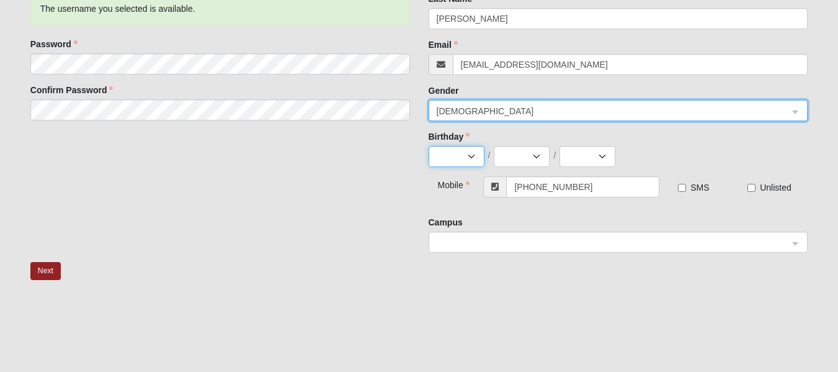 The height and width of the screenshot is (372, 838). Describe the element at coordinates (449, 136) in the screenshot. I see `label: Birthday` at that location.